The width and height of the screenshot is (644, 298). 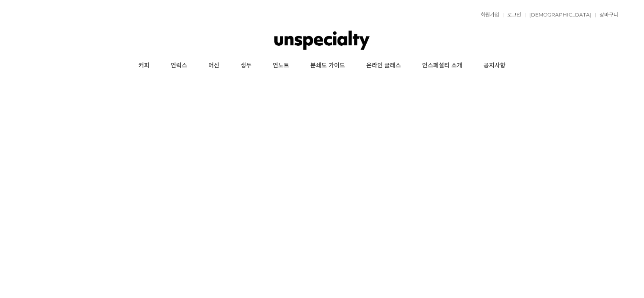 I want to click on a: 분쇄도 가이드, so click(x=328, y=66).